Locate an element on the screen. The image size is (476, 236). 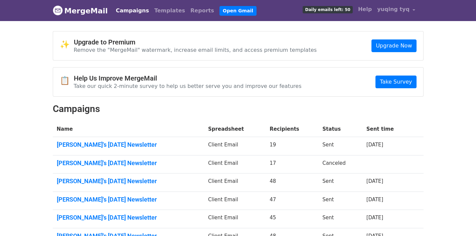
td: 47 is located at coordinates (292, 201).